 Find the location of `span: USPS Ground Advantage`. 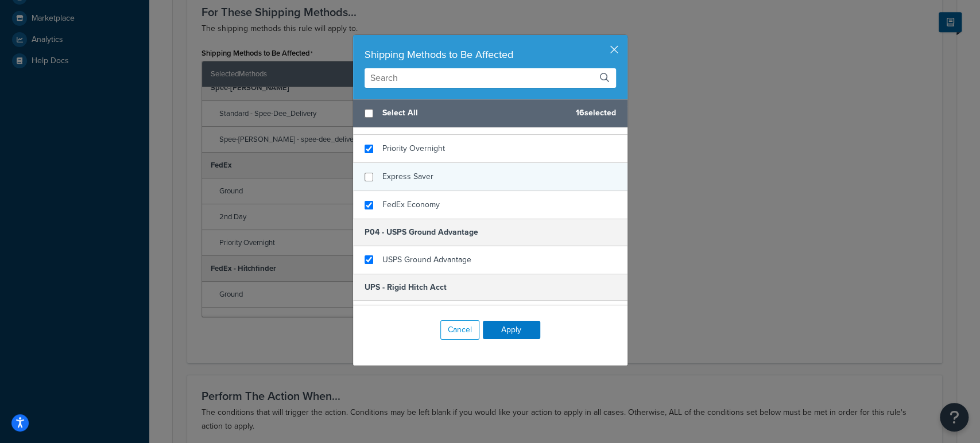

span: USPS Ground Advantage is located at coordinates (427, 260).